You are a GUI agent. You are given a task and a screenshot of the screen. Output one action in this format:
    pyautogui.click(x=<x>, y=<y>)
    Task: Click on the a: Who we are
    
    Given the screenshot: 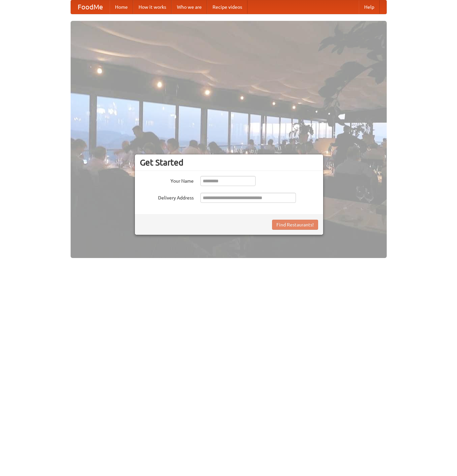 What is the action you would take?
    pyautogui.click(x=190, y=7)
    